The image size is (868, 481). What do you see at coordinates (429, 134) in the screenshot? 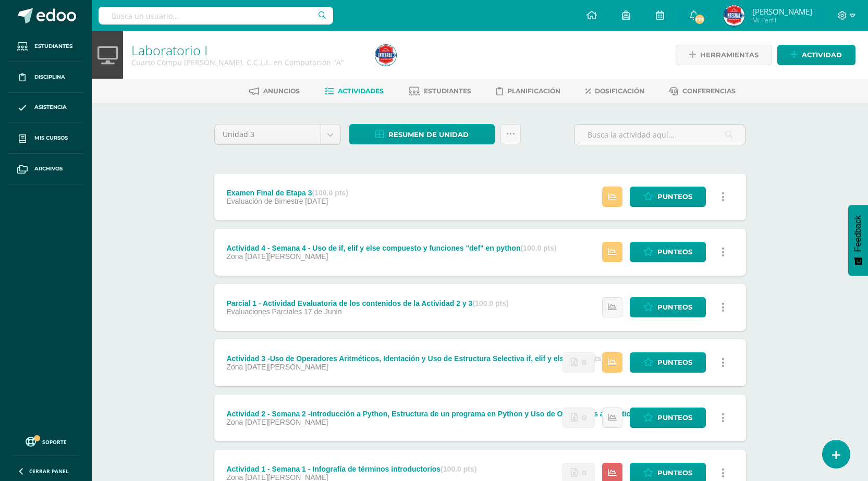
I see `span: Resumen de unidad` at bounding box center [429, 134].